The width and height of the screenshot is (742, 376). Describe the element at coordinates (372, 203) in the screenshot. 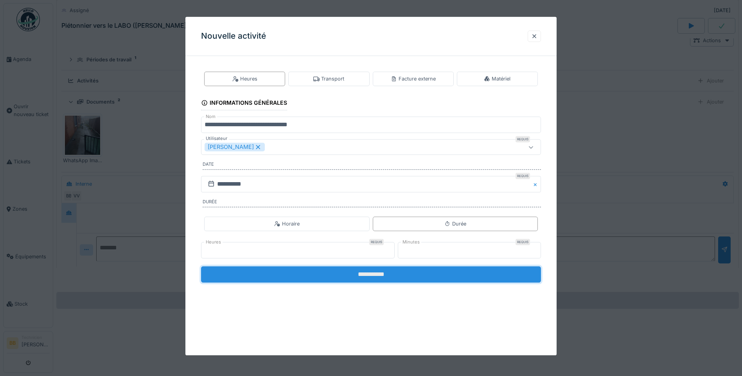

I see `label: Durée` at that location.